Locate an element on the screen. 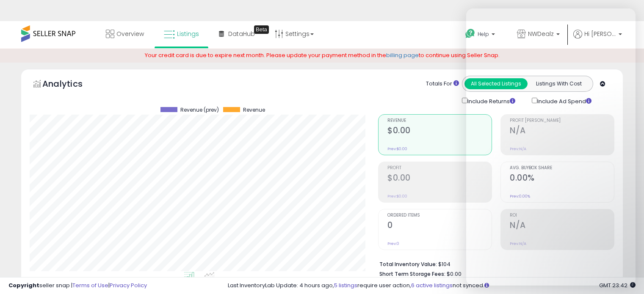 The width and height of the screenshot is (644, 294). a: 5 listings is located at coordinates (345, 285).